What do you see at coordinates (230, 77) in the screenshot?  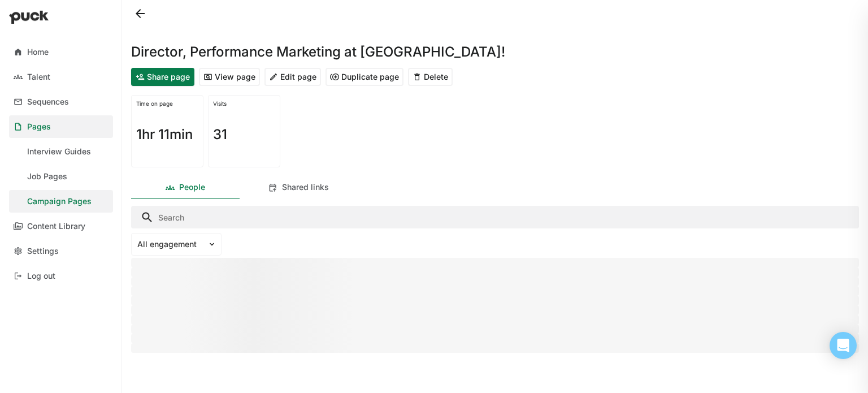 I see `button: View page` at bounding box center [230, 77].